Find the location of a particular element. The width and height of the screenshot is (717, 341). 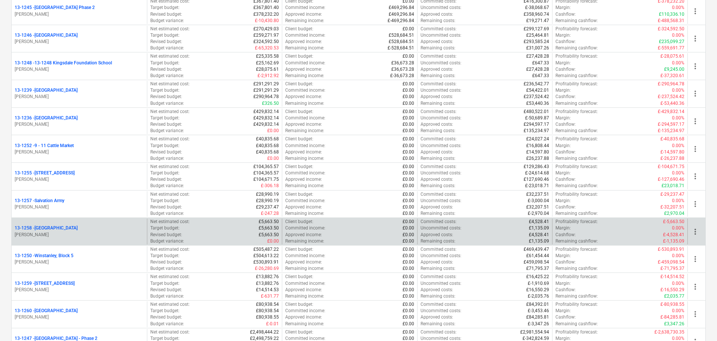

p: £-294,597.17 is located at coordinates (671, 124).